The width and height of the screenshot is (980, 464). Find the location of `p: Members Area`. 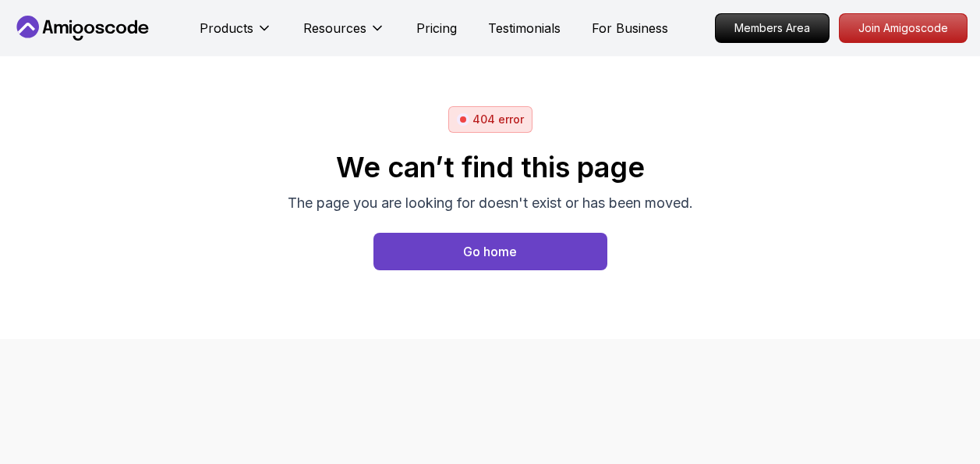

p: Members Area is located at coordinates (772, 28).